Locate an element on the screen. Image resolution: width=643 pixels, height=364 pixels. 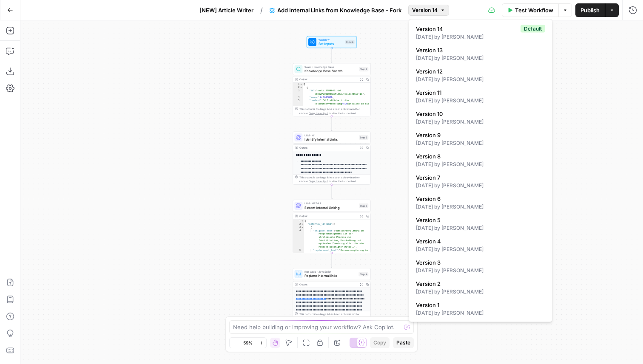
span: Version 12 is located at coordinates (479, 71).